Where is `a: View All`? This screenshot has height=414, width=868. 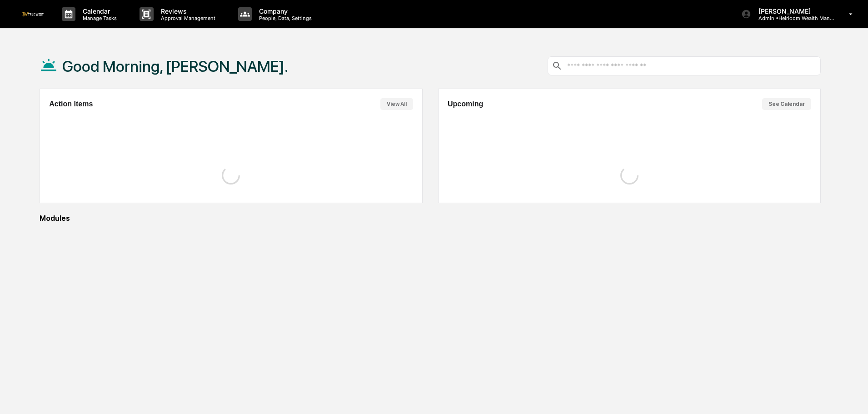 a: View All is located at coordinates (397, 104).